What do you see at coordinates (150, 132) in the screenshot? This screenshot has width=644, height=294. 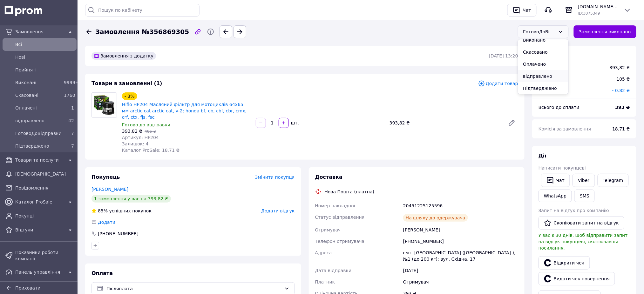 I see `span: 406 ₴` at bounding box center [150, 132].